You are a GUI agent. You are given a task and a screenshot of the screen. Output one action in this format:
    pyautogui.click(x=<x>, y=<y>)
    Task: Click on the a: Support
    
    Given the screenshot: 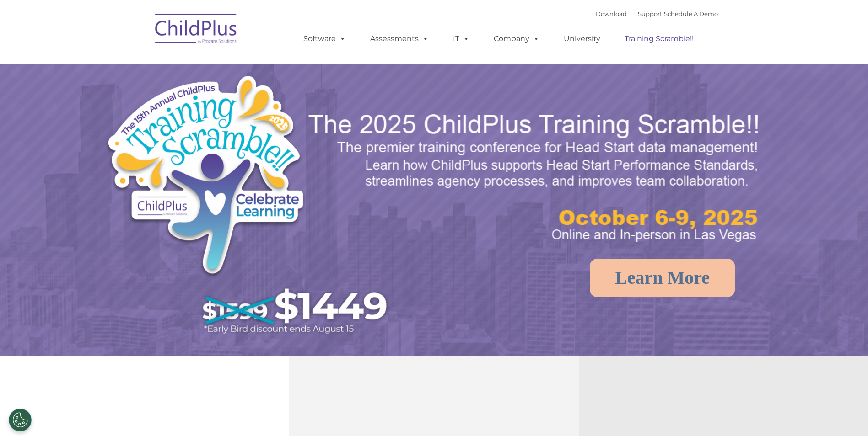 What is the action you would take?
    pyautogui.click(x=650, y=14)
    